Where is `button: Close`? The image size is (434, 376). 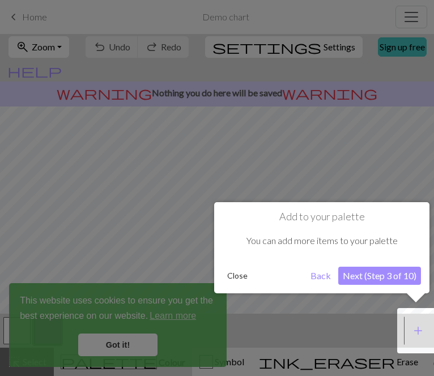
button: Close is located at coordinates (237, 276).